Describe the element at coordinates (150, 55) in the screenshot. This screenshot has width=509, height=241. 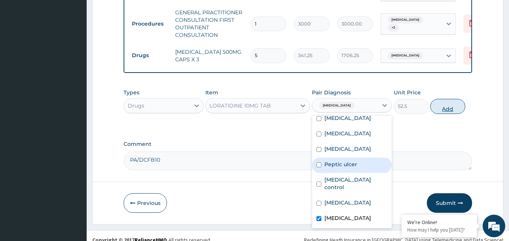
I see `td: Drugs` at that location.